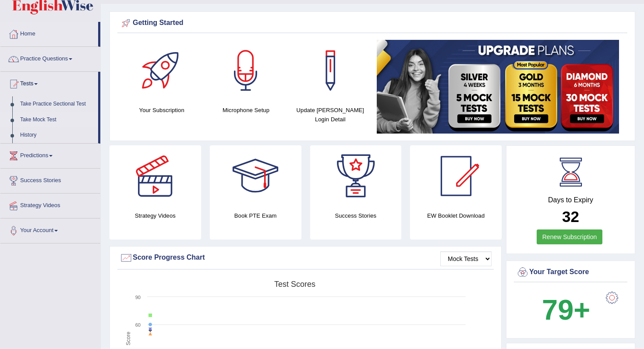 The height and width of the screenshot is (349, 644). Describe the element at coordinates (566, 310) in the screenshot. I see `b: 79+` at that location.